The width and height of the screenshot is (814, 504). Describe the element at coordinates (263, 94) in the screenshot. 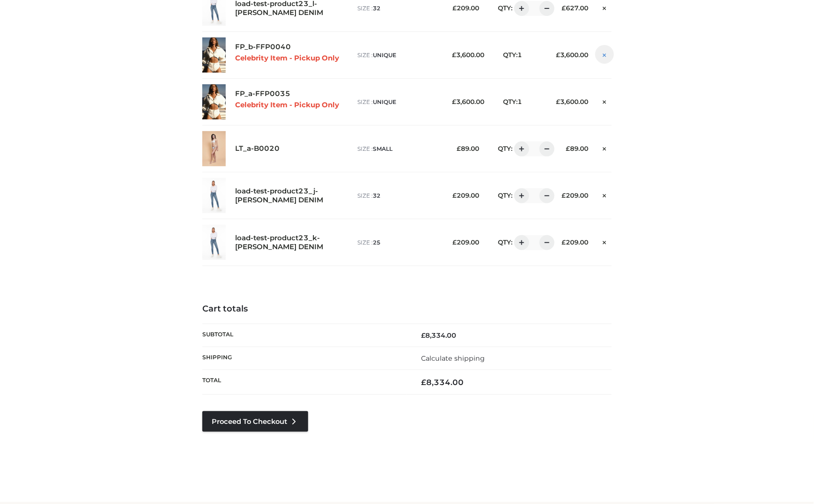

I see `a: FP_a-FFP0035` at that location.